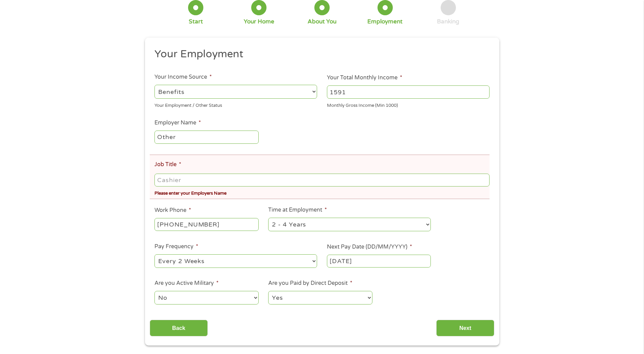 Image resolution: width=644 pixels, height=354 pixels. I want to click on label: Are you Paid by Direct Deposit, so click(310, 283).